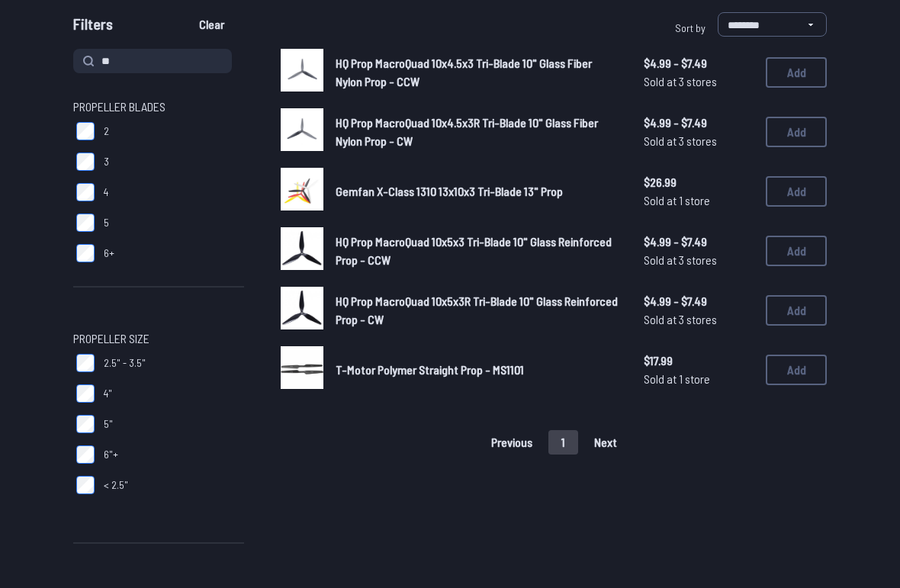 This screenshot has width=900, height=588. I want to click on a: HQ Prop MacroQuad 10x4.5x3 Tri-Blade 10" Glass Fiber Nylon Prop - CCW, so click(478, 73).